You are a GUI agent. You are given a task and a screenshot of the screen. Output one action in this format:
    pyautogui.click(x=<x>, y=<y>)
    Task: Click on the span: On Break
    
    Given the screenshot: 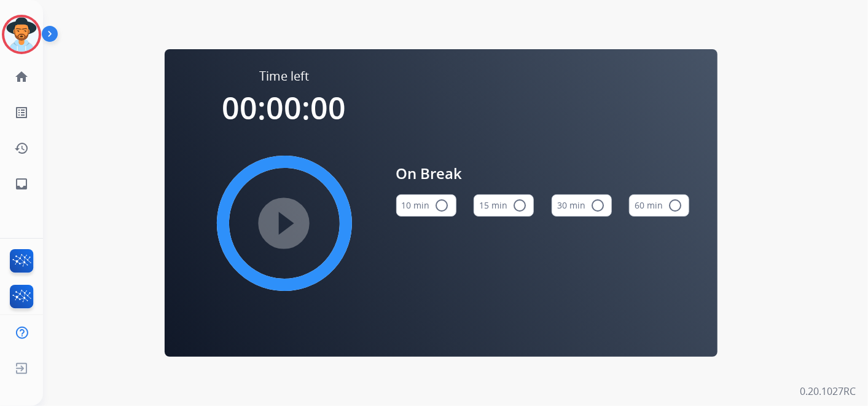 What is the action you would take?
    pyautogui.click(x=543, y=174)
    